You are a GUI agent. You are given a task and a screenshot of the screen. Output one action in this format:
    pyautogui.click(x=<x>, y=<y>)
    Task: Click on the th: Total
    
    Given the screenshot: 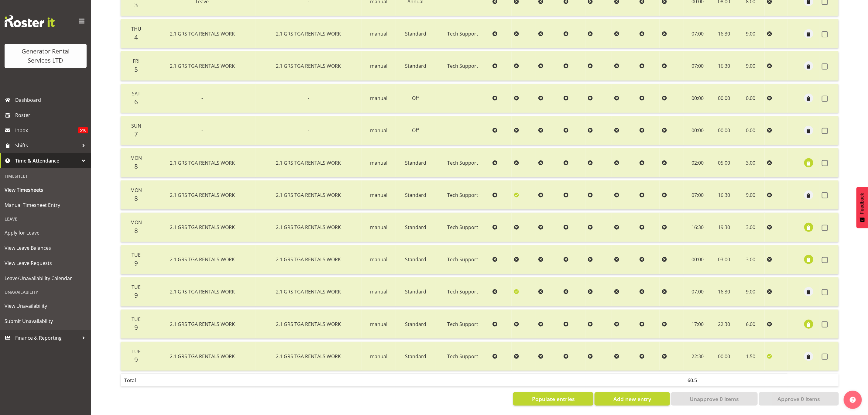 What is the action you would take?
    pyautogui.click(x=135, y=380)
    